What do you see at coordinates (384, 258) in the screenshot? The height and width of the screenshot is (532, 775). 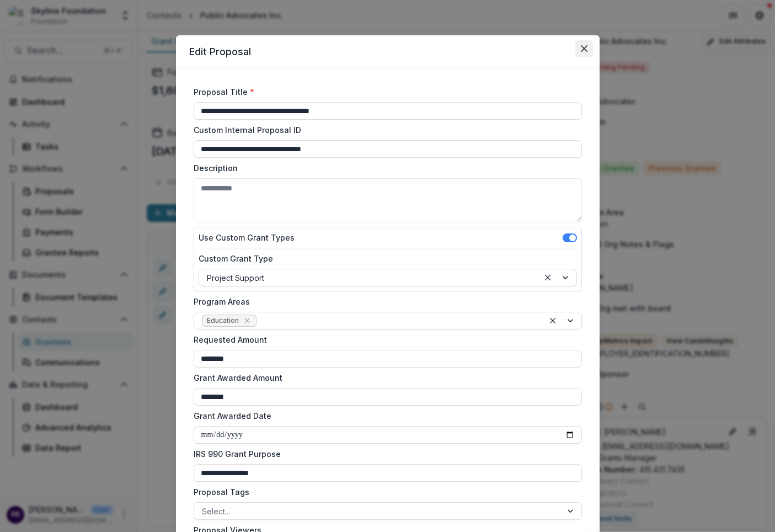 I see `label: Custom Grant Type` at bounding box center [384, 258].